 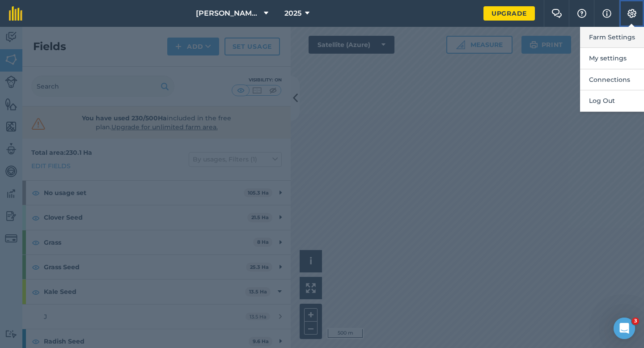 What do you see at coordinates (607, 14) in the screenshot?
I see `img: svg+xml;base64,PHN2ZyB4bWxucz0iaHR0cDovL3d3dy53My5vcmcvMjAwMC9zdmciIHdpZHRoPSIxNyIgaGVpZ2h0PSIxNy...` at bounding box center [607, 14].